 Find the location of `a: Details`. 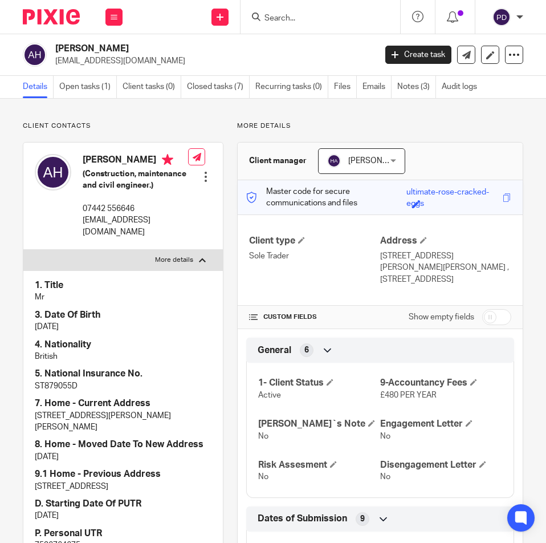

a: Details is located at coordinates (38, 87).